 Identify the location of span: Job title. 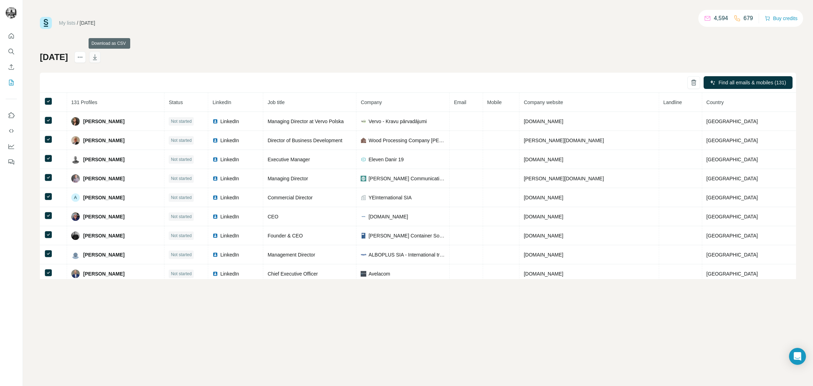
(276, 102).